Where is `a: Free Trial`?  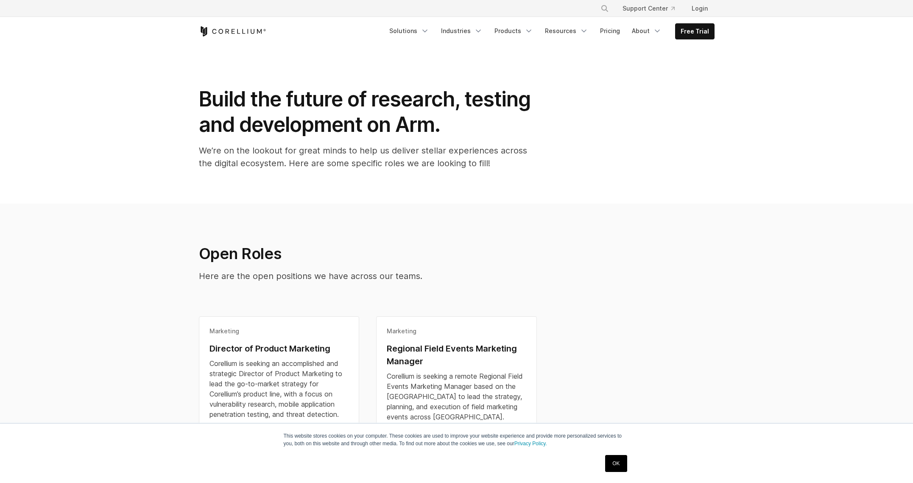
a: Free Trial is located at coordinates (695, 31).